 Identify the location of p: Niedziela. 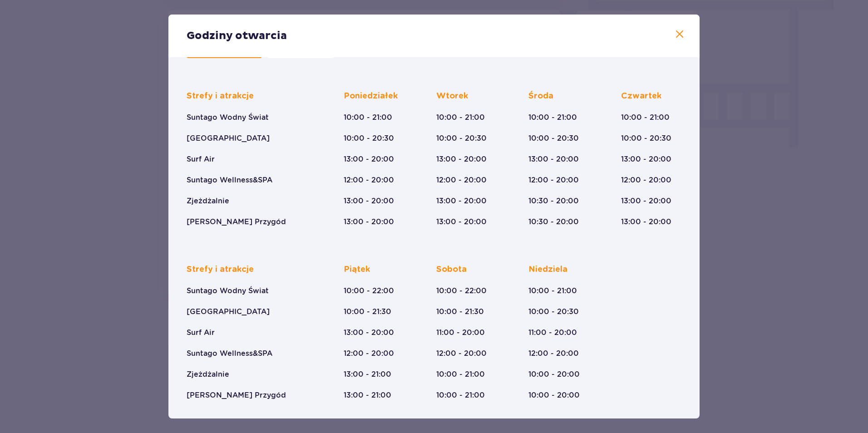
(548, 270).